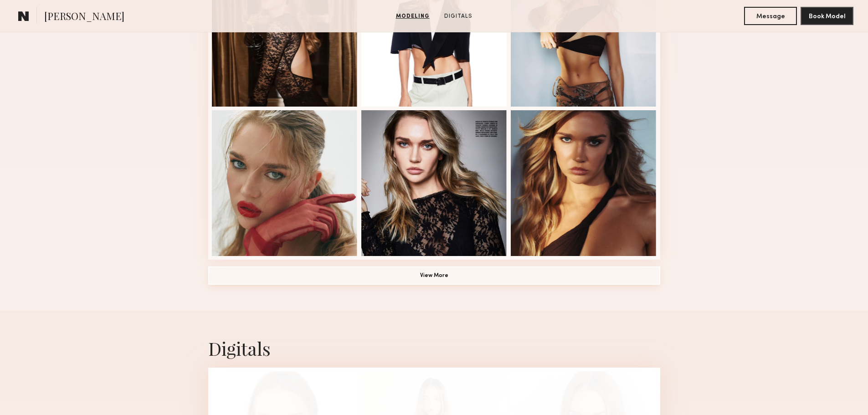 Image resolution: width=868 pixels, height=415 pixels. Describe the element at coordinates (827, 15) in the screenshot. I see `a: Book Model` at that location.